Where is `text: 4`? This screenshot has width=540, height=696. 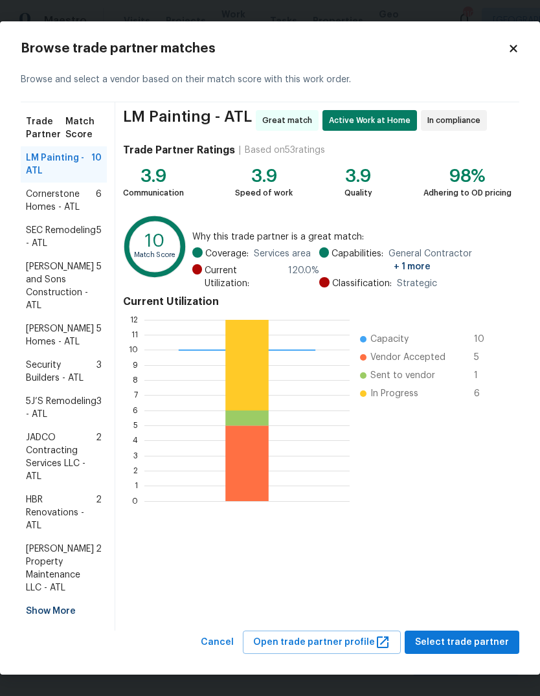
text: 4 is located at coordinates (135, 440).